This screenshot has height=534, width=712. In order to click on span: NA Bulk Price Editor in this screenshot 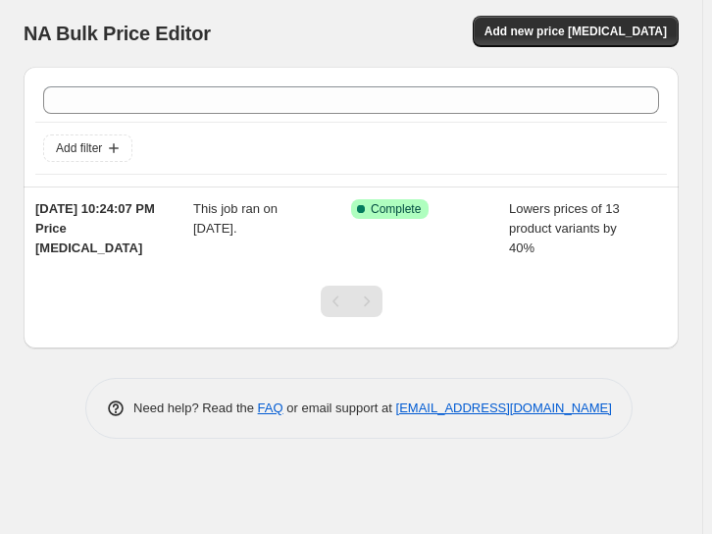, I will do `click(117, 33)`.